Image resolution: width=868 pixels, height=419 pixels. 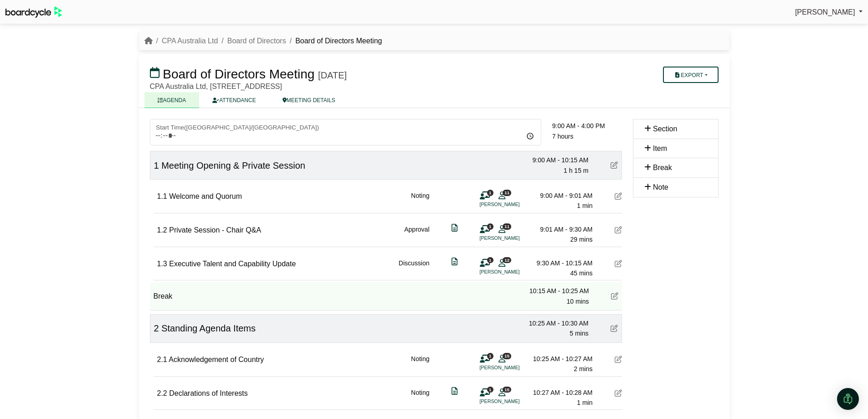 I want to click on span: Note, so click(x=660, y=187).